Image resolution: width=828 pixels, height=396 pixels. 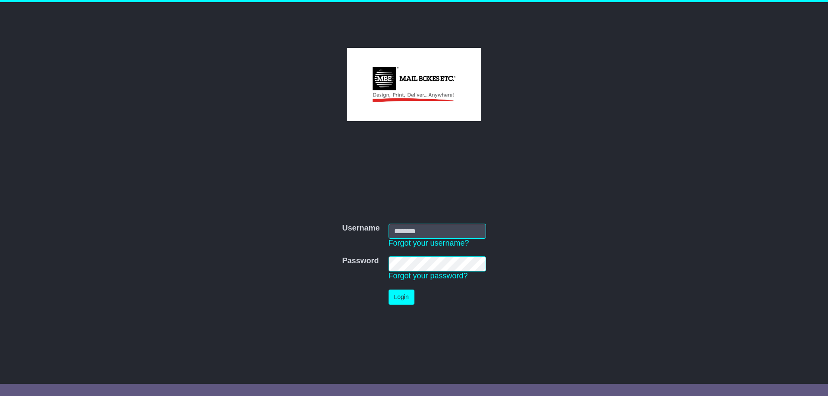 What do you see at coordinates (360, 228) in the screenshot?
I see `label: Username` at bounding box center [360, 228].